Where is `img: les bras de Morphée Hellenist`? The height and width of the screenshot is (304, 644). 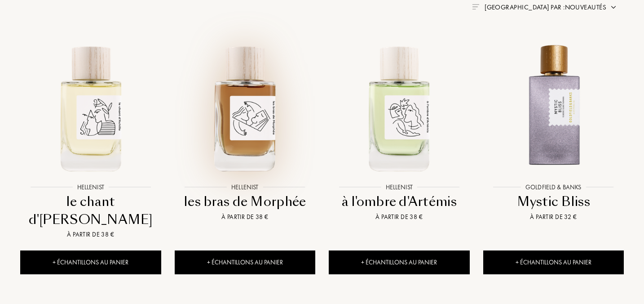 img: les bras de Morphée Hellenist is located at coordinates (245, 108).